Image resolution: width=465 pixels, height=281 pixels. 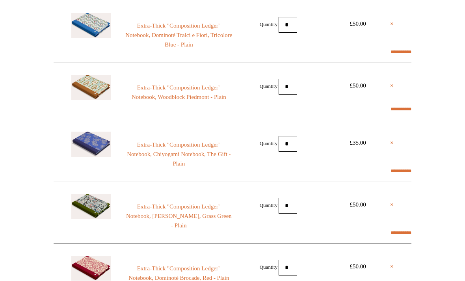 I want to click on img: Extra-Thick "Composition Ledger" Notebook, Dominoté Tralci e Fiori, Tricolore Blue - Plain, so click(x=91, y=25).